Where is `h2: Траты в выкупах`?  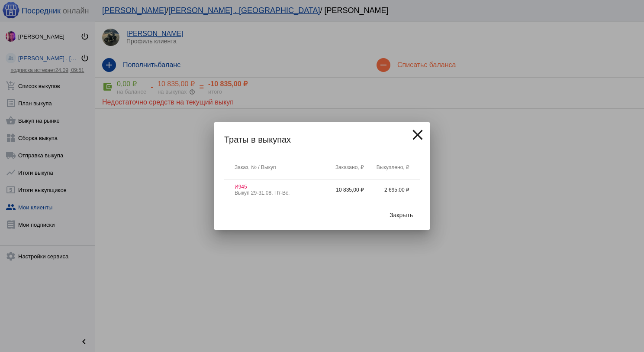
h2: Траты в выкупах is located at coordinates (322, 139).